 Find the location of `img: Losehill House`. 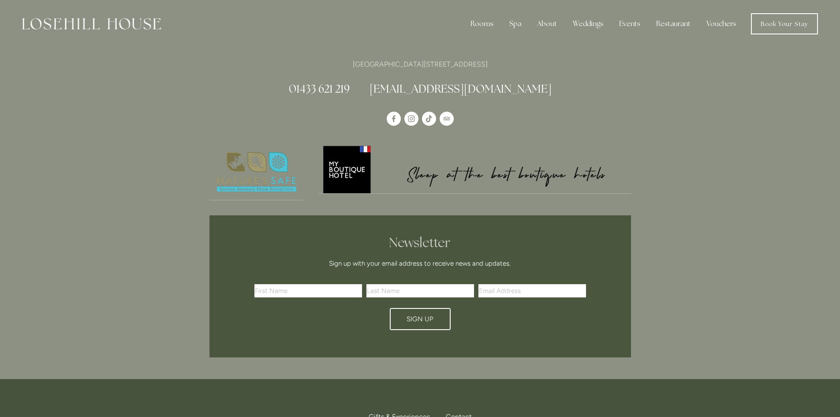

img: Losehill House is located at coordinates (91, 24).